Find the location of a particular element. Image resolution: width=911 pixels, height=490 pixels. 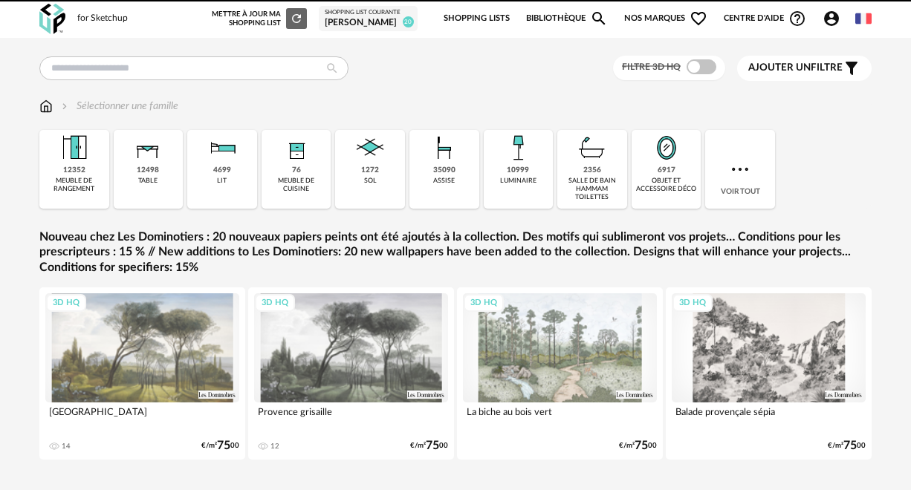

a: BibliothèqueMagnify icon is located at coordinates (567, 19).